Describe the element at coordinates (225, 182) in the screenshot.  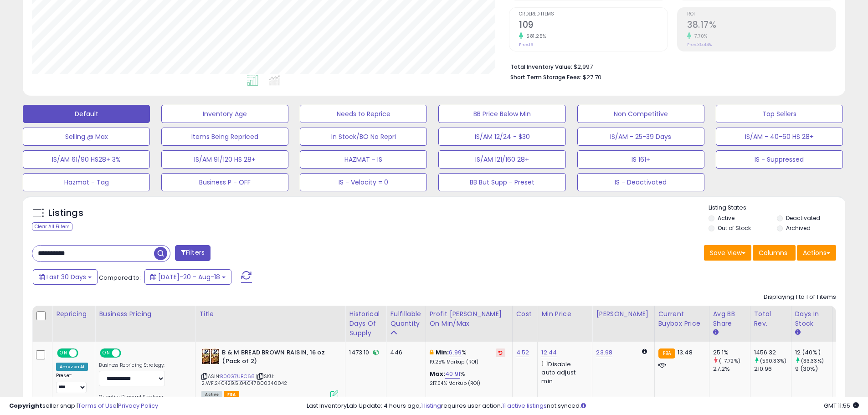
I see `button: Business P - OFF` at that location.